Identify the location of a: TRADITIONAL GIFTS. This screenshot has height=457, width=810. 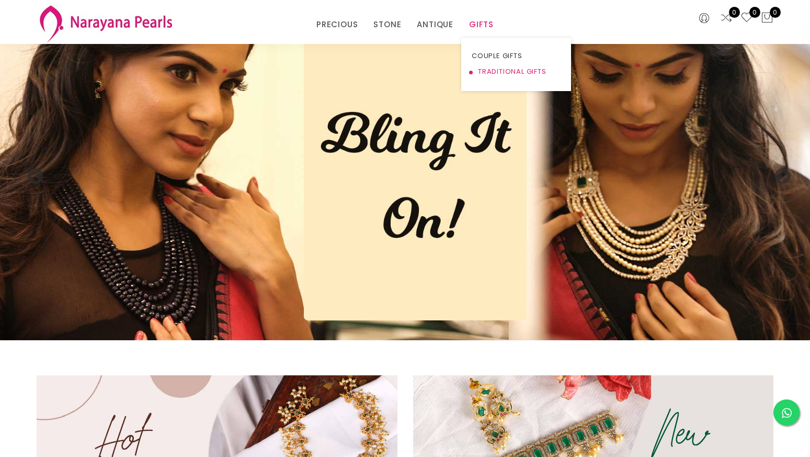
(516, 72).